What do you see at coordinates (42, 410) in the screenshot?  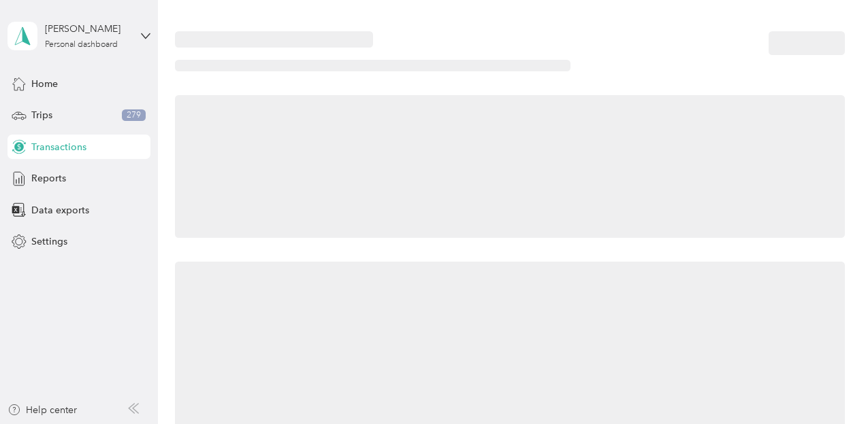 I see `div: Help center` at bounding box center [42, 410].